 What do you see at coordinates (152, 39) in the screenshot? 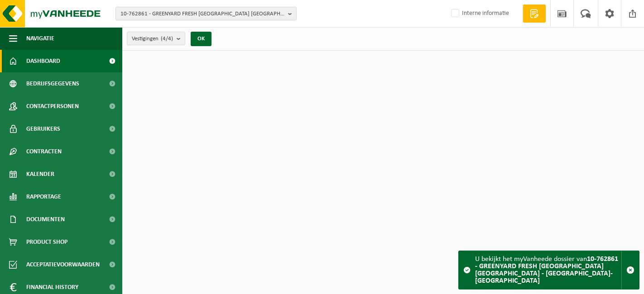
I see `span: Vestigingen` at bounding box center [152, 39].